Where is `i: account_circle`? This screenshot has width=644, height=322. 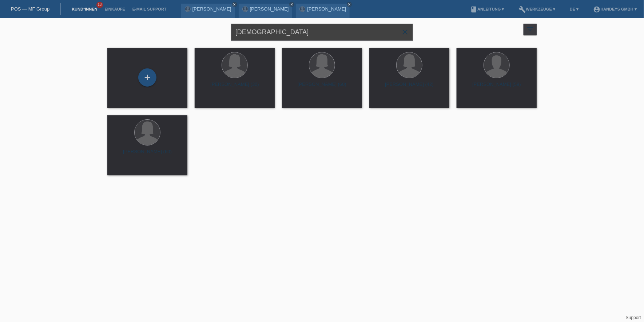
i: account_circle is located at coordinates (597, 9).